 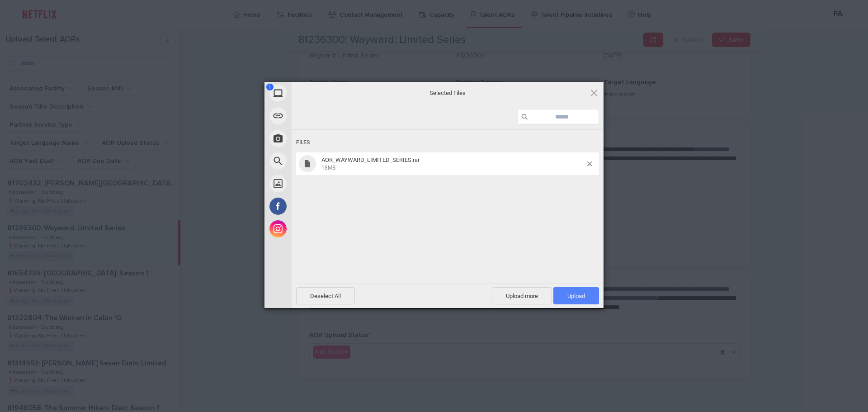 What do you see at coordinates (319, 161) in the screenshot?
I see `div: Web Search` at bounding box center [319, 161].